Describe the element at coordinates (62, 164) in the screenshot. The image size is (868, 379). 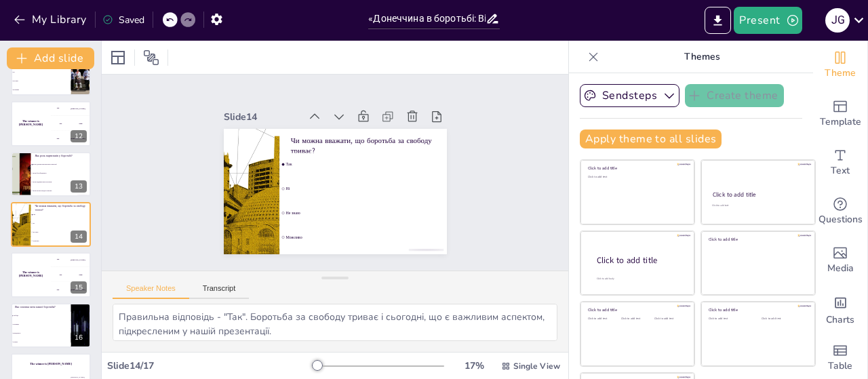
I see `span: Вони допомагали визволяти території` at that location.